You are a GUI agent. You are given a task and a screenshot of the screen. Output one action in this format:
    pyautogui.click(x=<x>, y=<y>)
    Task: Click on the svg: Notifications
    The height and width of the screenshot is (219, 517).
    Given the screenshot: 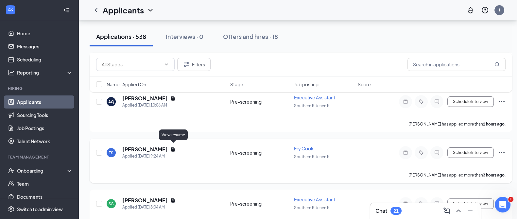 What is the action you would take?
    pyautogui.click(x=470, y=10)
    